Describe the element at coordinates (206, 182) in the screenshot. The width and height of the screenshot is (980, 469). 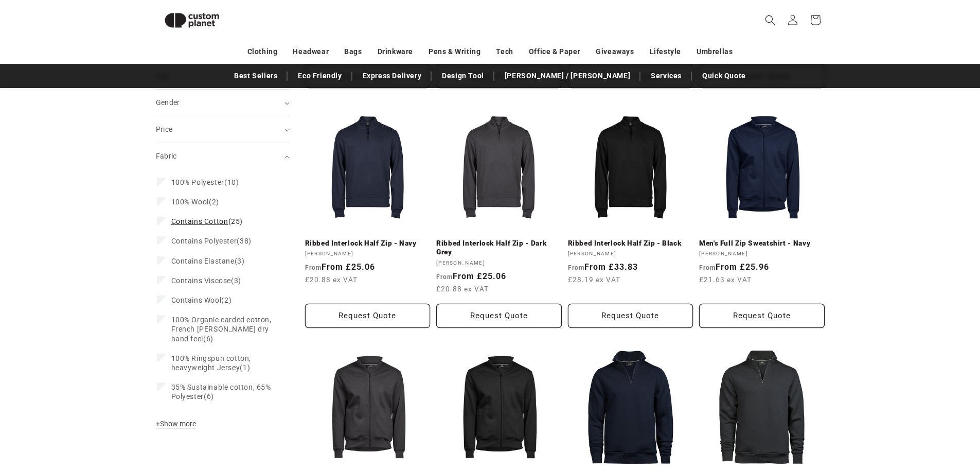
I see `span: (10)` at that location.